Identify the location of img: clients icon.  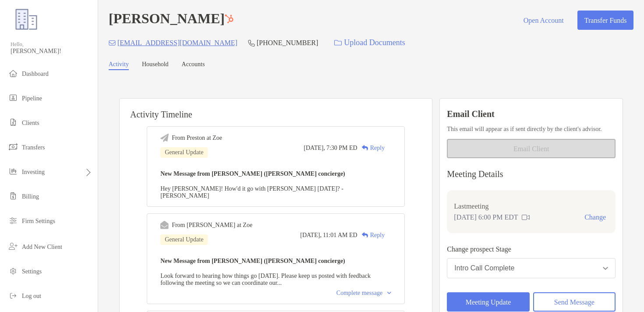
(13, 122).